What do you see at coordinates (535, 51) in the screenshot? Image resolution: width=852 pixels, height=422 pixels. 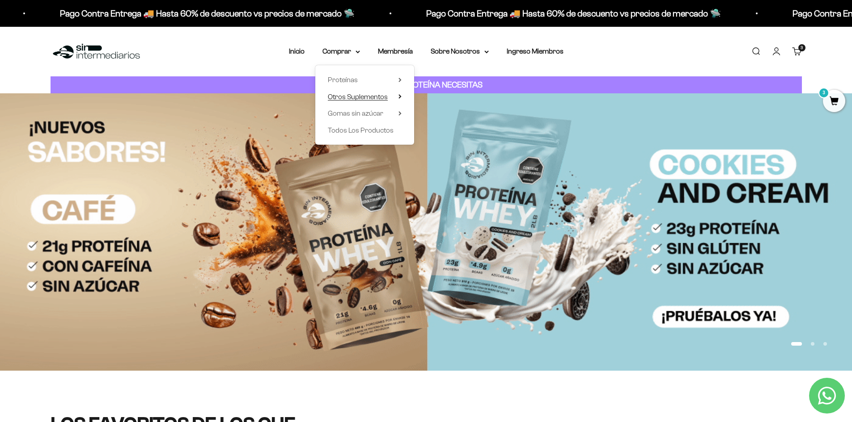 I see `a: Ingreso Miembros` at bounding box center [535, 51].